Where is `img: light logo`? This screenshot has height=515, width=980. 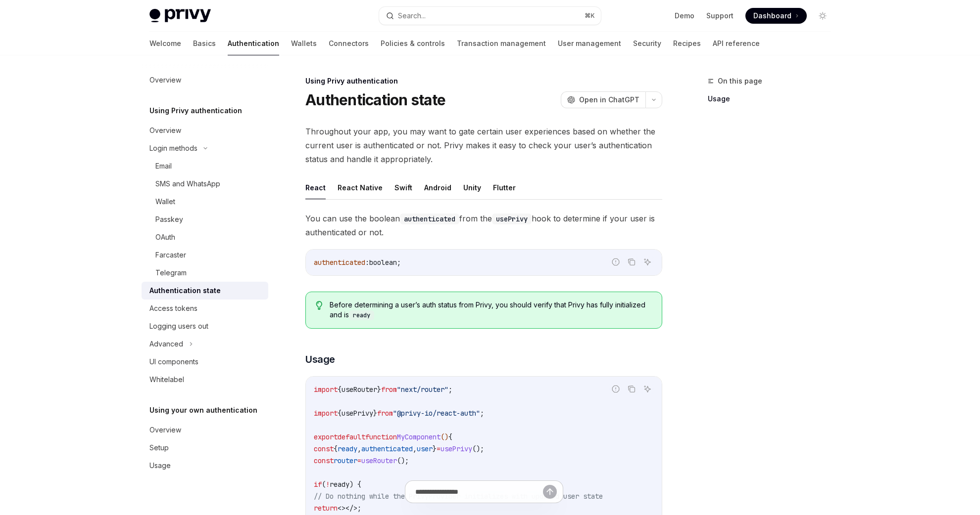
img: light logo is located at coordinates (180, 16).